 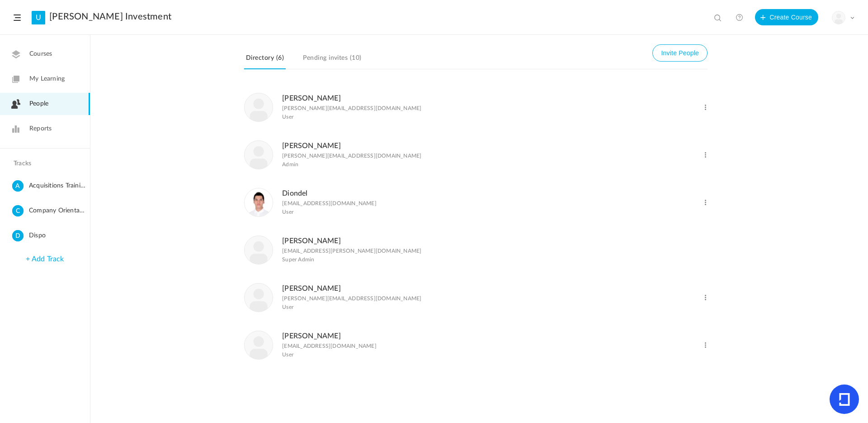 I want to click on h4: Tracks, so click(x=44, y=164).